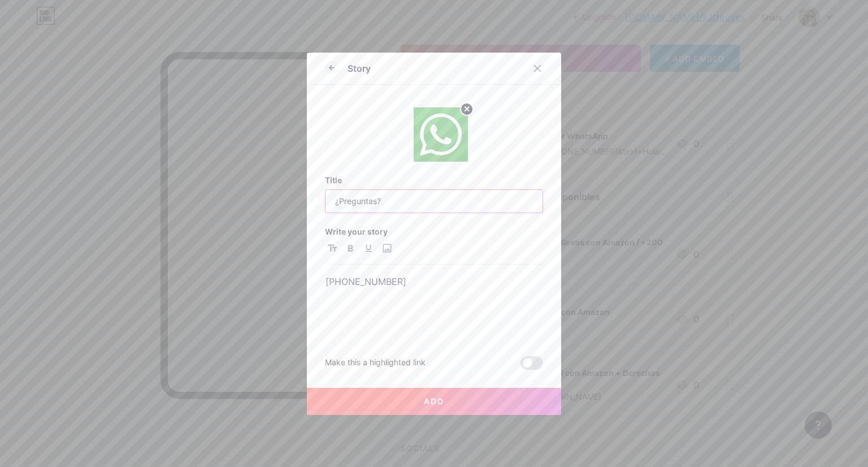 Image resolution: width=868 pixels, height=467 pixels. What do you see at coordinates (359, 68) in the screenshot?
I see `div: Story` at bounding box center [359, 68].